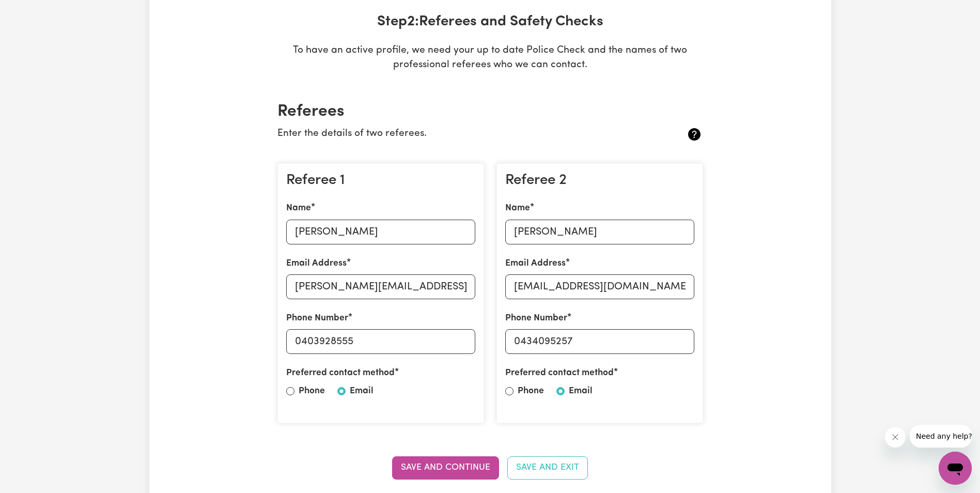 This screenshot has width=980, height=493. Describe the element at coordinates (490, 111) in the screenshot. I see `h2: Referees` at that location.